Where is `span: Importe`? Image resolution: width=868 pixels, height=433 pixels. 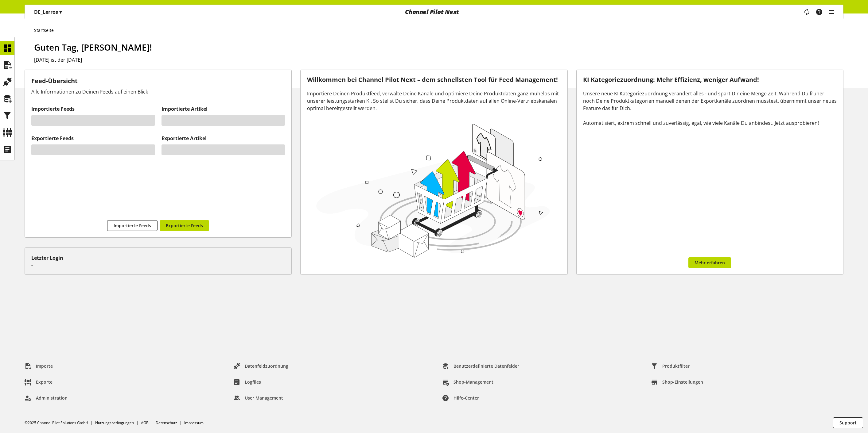 span: Importe is located at coordinates (44, 366).